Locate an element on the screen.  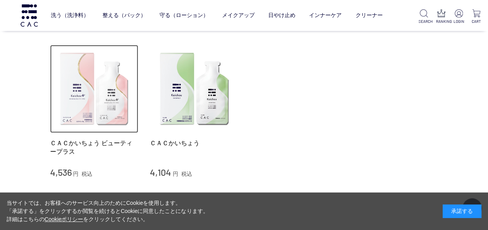
div: 承諾する is located at coordinates (462, 211).